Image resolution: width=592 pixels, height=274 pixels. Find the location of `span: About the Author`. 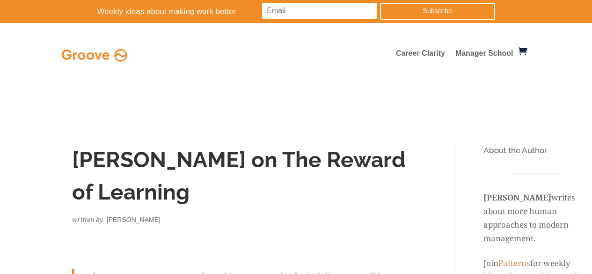

span: About the Author is located at coordinates (515, 150).